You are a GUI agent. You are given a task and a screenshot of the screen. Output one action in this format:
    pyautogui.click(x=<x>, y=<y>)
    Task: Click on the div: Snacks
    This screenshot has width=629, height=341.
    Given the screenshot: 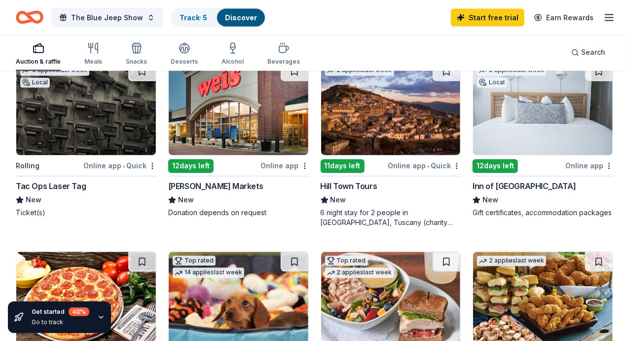 What is the action you would take?
    pyautogui.click(x=136, y=62)
    